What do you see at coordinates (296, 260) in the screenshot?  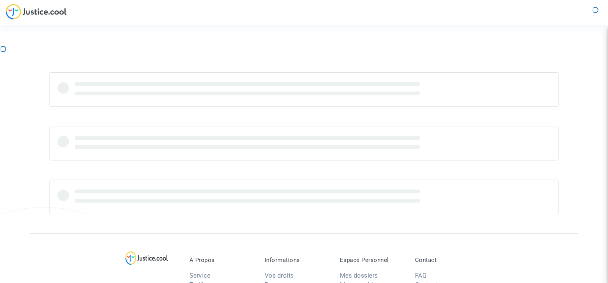 I see `p: Informations` at bounding box center [296, 260].